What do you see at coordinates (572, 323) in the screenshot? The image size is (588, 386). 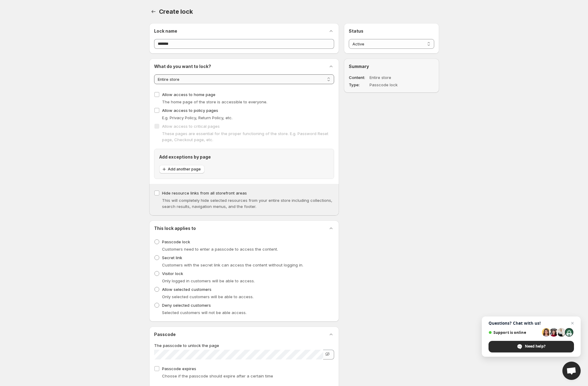 I see `span: Close chat` at bounding box center [572, 323].